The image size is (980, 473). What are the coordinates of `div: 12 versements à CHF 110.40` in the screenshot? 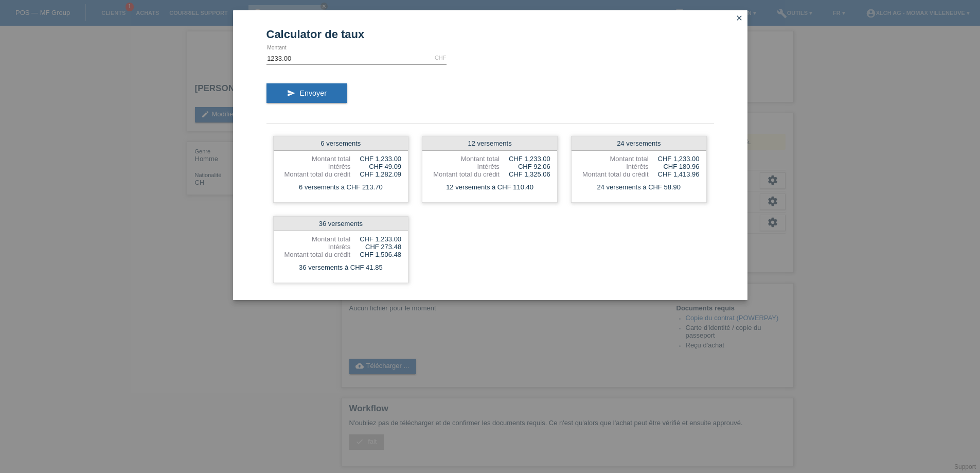 It's located at (490, 187).